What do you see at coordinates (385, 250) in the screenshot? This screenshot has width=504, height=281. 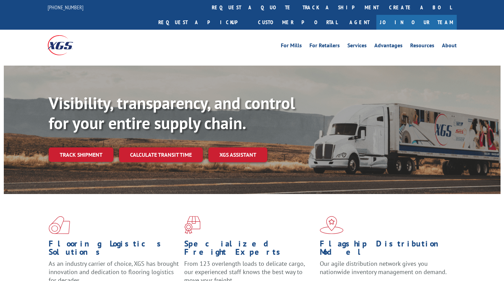 I see `h1: Flagship Distribution Model` at bounding box center [385, 250].